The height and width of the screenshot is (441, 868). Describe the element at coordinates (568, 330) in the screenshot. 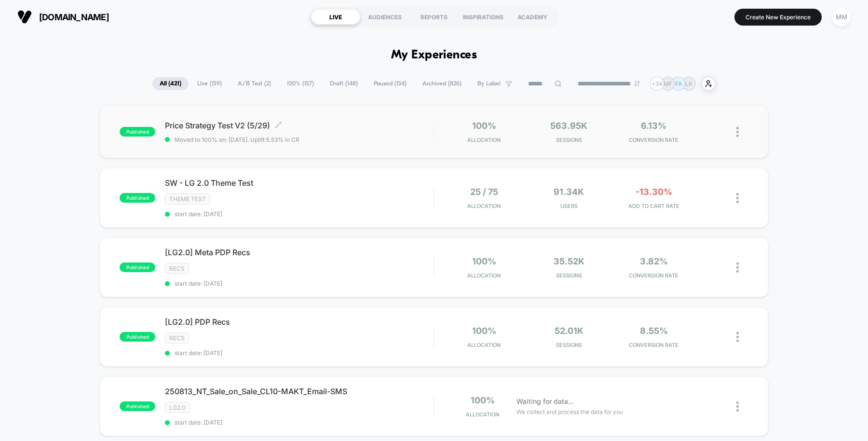

I see `span: 52.01k` at that location.